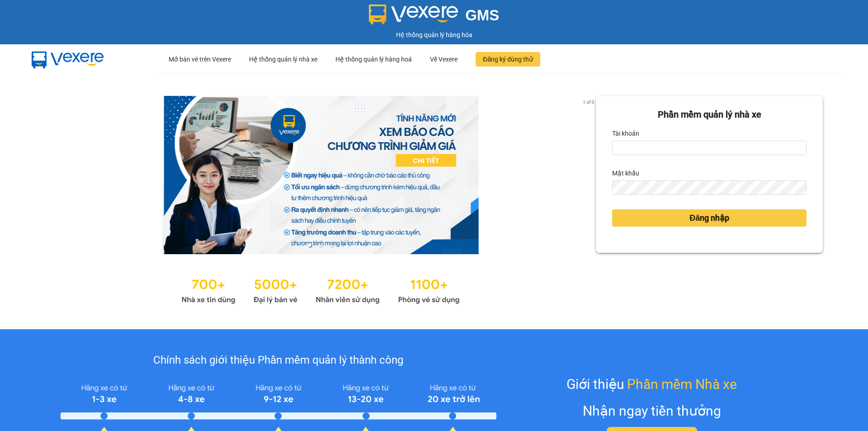  Describe the element at coordinates (710, 114) in the screenshot. I see `div: Phần mềm quản lý nhà xe` at that location.